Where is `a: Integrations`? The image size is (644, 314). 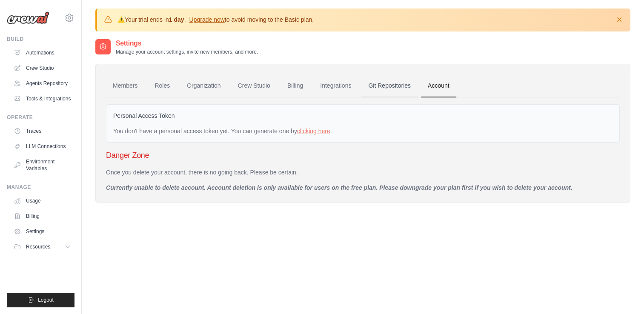 a: Integrations is located at coordinates (336, 86).